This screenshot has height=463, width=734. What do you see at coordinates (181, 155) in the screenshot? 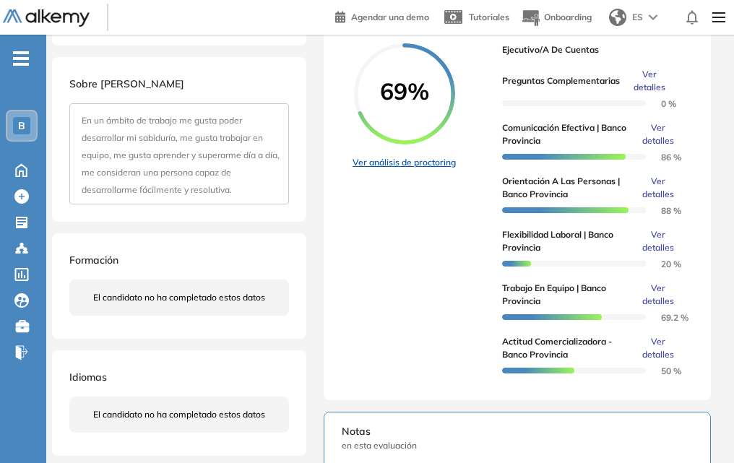
I see `span: En un ámbito de trabajo me gusta poder desarrollar mi sabiduría, me gusta trabajar en equipo, me ...` at bounding box center [181, 155].